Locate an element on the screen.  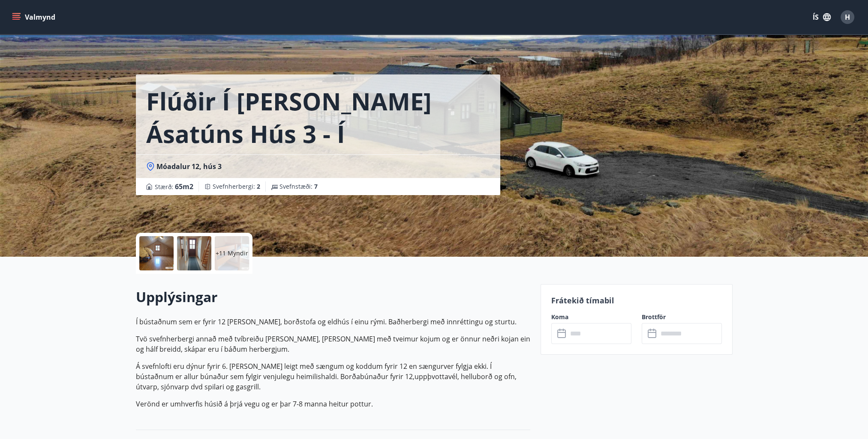
p: Verönd er umhverfis húsið á þrjá vegu og er þar 7-8 manna heitur pottur. is located at coordinates (333, 404).